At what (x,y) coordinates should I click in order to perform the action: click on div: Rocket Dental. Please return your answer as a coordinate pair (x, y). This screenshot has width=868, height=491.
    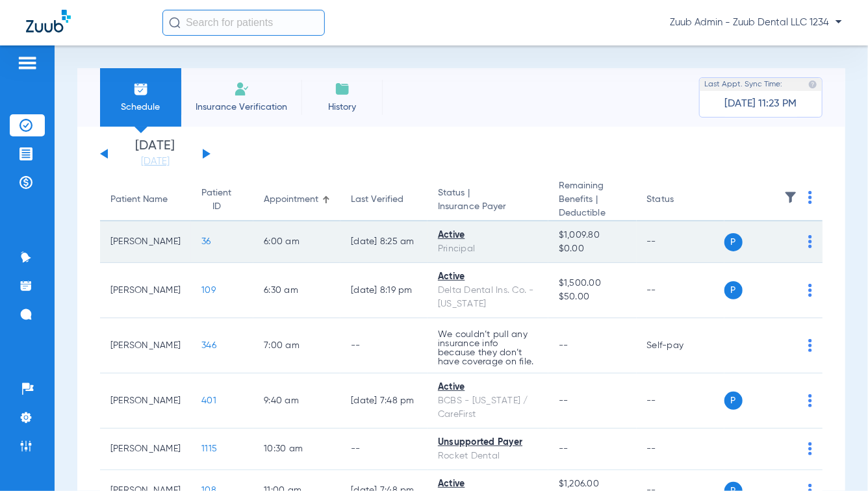
    Looking at the image, I should click on (488, 456).